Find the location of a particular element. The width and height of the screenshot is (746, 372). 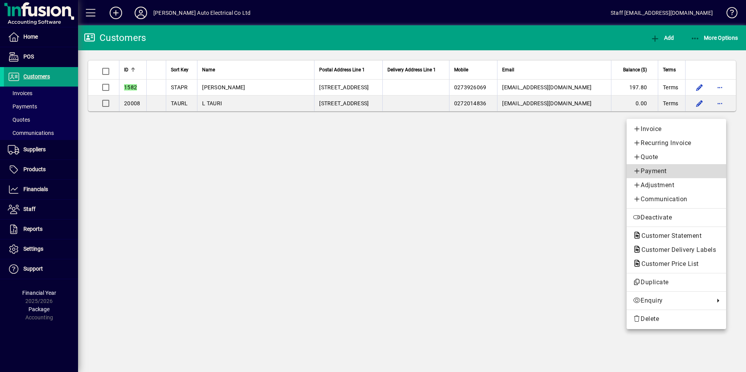

span: Duplicate is located at coordinates (677, 283).